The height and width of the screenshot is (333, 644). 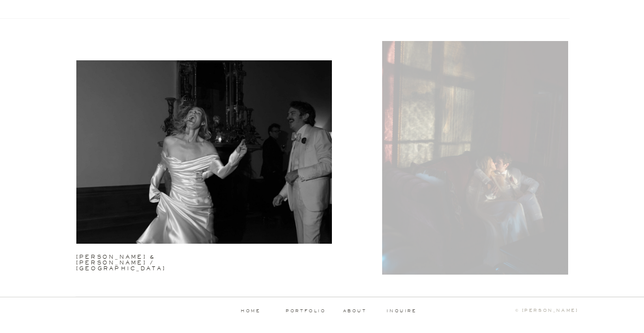 What do you see at coordinates (402, 311) in the screenshot?
I see `a: inquire` at bounding box center [402, 311].